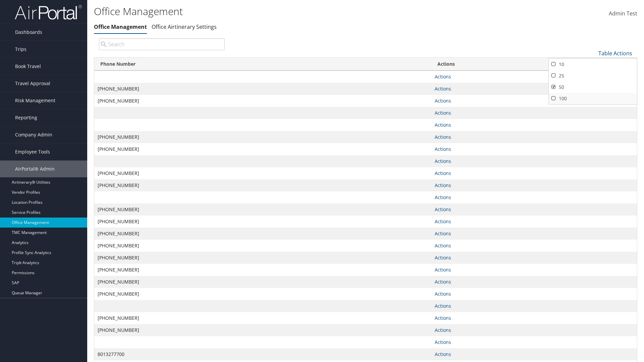 This screenshot has height=362, width=644. I want to click on span: Reporting, so click(26, 118).